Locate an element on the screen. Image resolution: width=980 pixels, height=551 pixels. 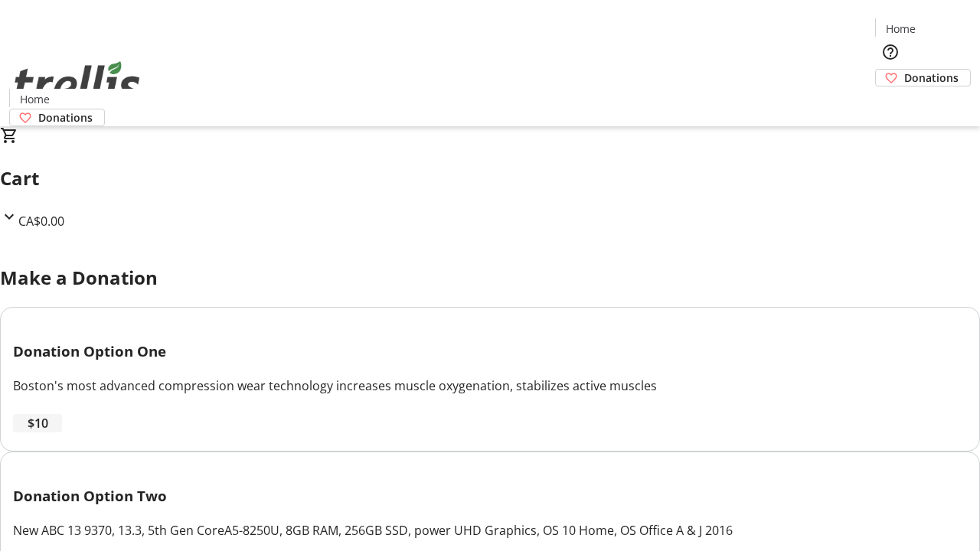
h3: Donation Option One is located at coordinates (490, 351).